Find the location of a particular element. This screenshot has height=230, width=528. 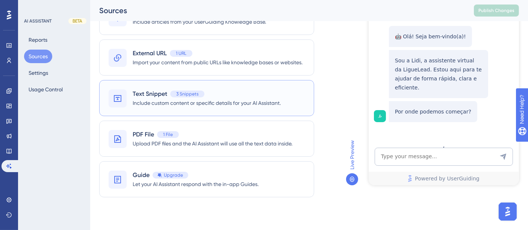

button: Settings is located at coordinates (38, 73).